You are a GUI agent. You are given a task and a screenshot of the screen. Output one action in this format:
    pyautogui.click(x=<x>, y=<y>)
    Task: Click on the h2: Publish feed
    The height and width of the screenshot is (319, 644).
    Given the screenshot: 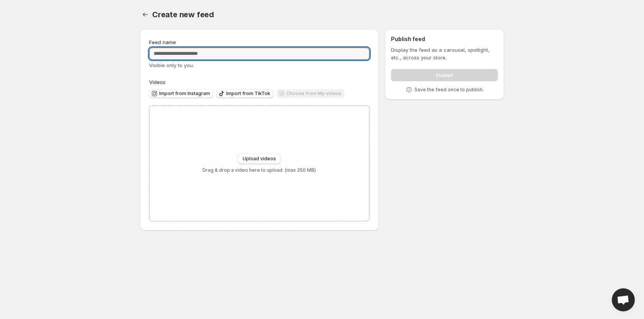 What is the action you would take?
    pyautogui.click(x=445, y=39)
    